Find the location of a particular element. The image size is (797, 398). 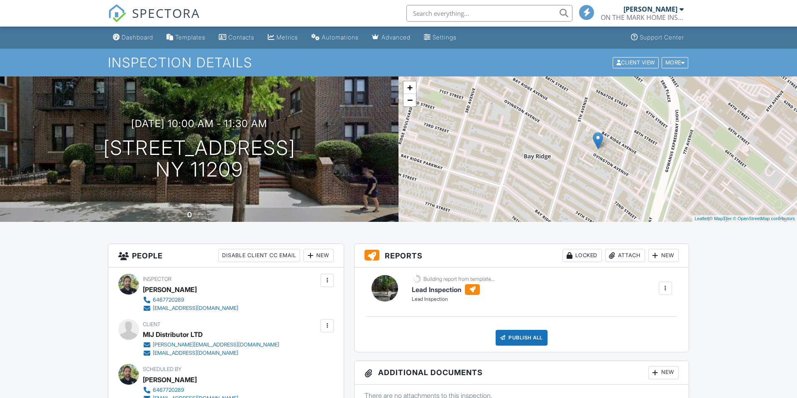

div: Advanced is located at coordinates (396, 37).